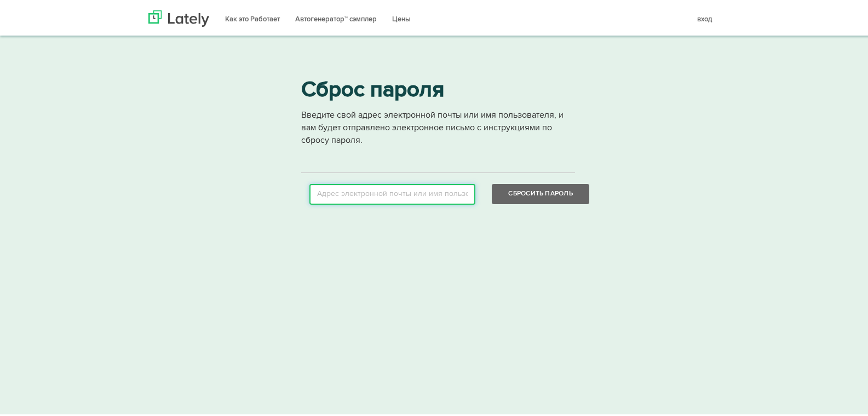 This screenshot has height=416, width=868. What do you see at coordinates (540, 191) in the screenshot?
I see `ya-tr-span: Сбросить Пароль` at bounding box center [540, 191].